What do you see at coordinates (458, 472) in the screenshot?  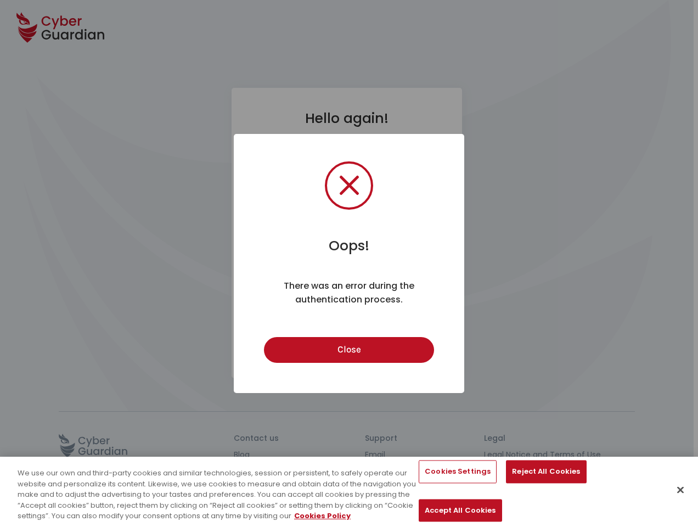 I see `button: Cookies Settings, Opens the preference center dialog` at bounding box center [458, 472].